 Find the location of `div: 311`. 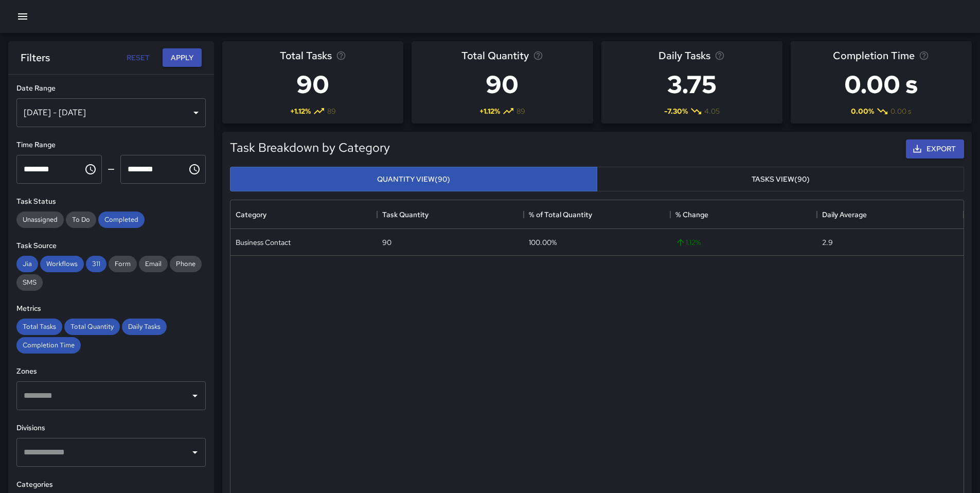

div: 311 is located at coordinates (96, 264).